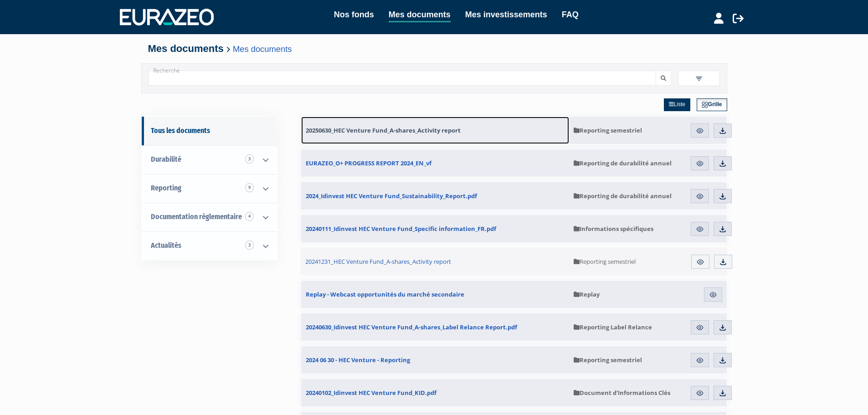 This screenshot has width=868, height=415. What do you see at coordinates (210, 246) in the screenshot?
I see `a: Actualités 3` at bounding box center [210, 246].